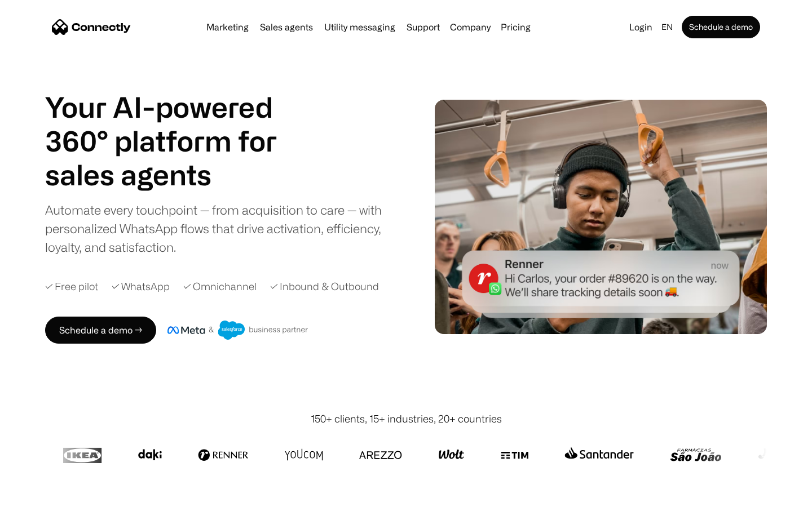 This screenshot has width=812, height=507. What do you see at coordinates (516, 27) in the screenshot?
I see `a: Pricing` at bounding box center [516, 27].